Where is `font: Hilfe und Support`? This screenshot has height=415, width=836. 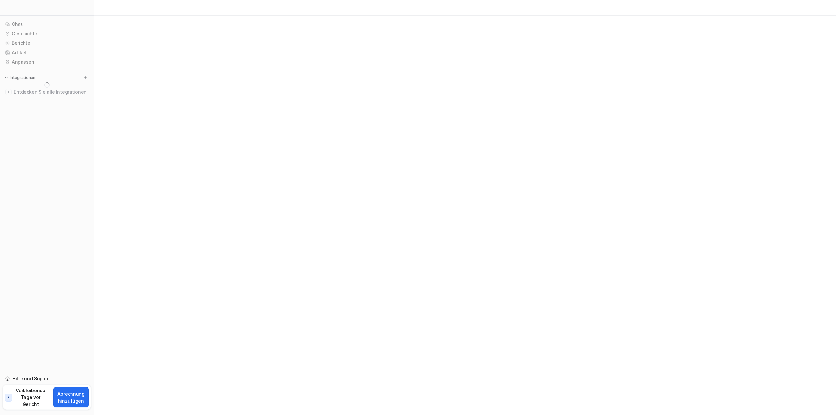
font: Hilfe und Support is located at coordinates (32, 378).